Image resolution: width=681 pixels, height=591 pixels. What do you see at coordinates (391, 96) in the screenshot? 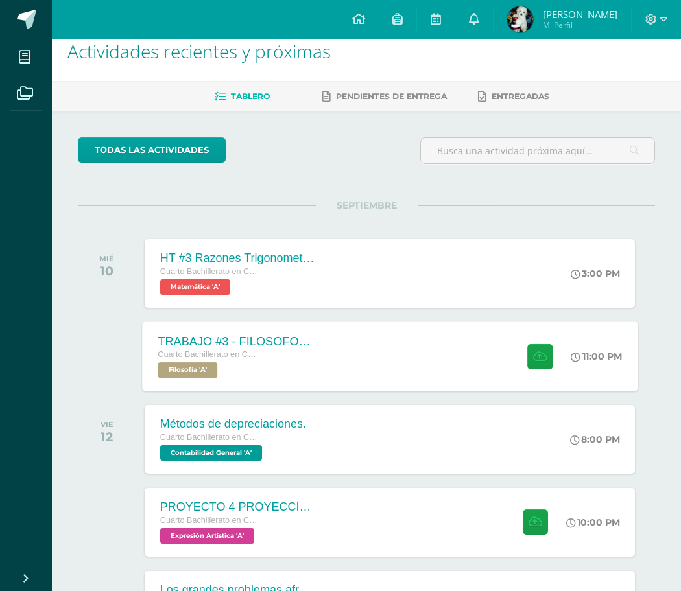
I see `span: Pendientes de entrega` at bounding box center [391, 96].